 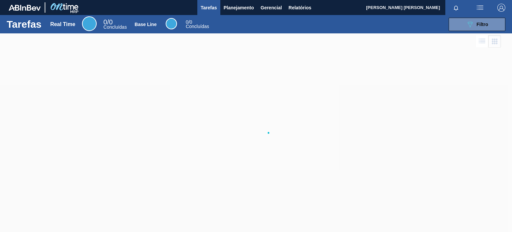 What do you see at coordinates (300, 8) in the screenshot?
I see `span: Relatórios` at bounding box center [300, 8].